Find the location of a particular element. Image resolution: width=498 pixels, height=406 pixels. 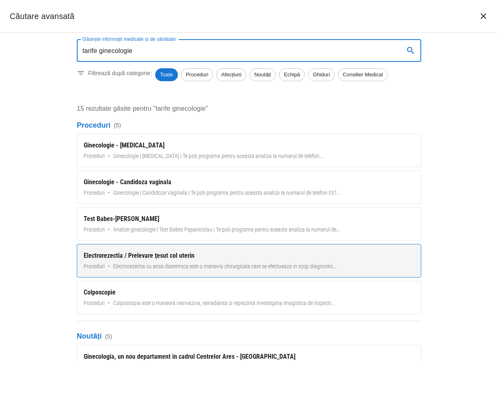

p: Noutăți is located at coordinates (249, 336).